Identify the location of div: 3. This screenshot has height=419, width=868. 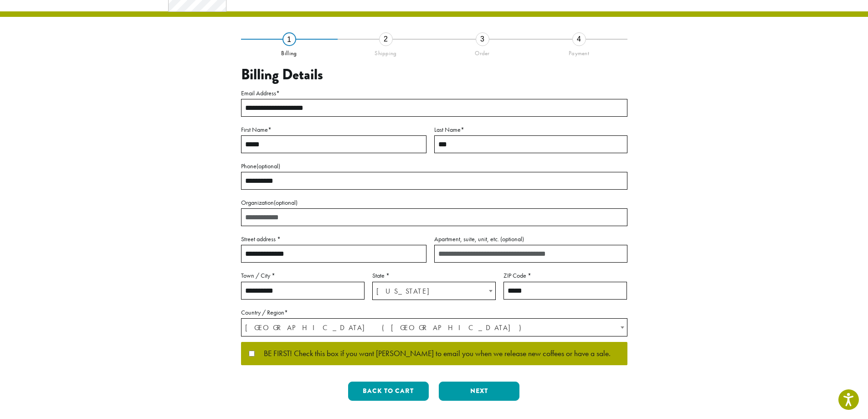
(482, 39).